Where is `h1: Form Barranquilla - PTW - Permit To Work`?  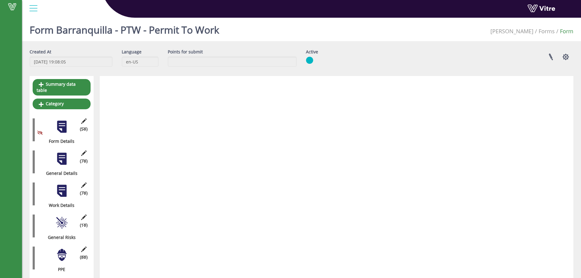
h1: Form Barranquilla - PTW - Permit To Work is located at coordinates (124, 28).